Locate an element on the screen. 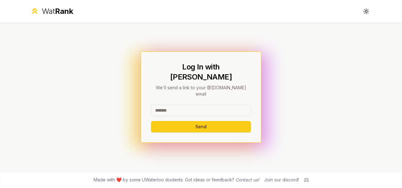 This screenshot has height=188, width=402. a: Contact us! is located at coordinates (247, 180).